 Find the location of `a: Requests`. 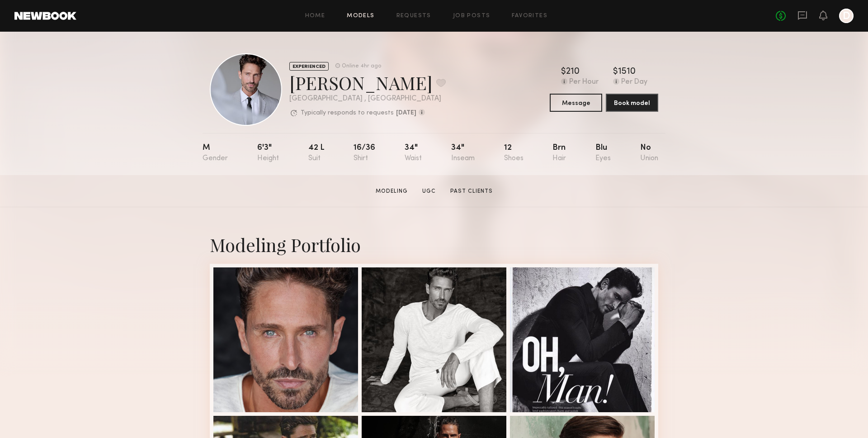

a: Requests is located at coordinates (414, 16).